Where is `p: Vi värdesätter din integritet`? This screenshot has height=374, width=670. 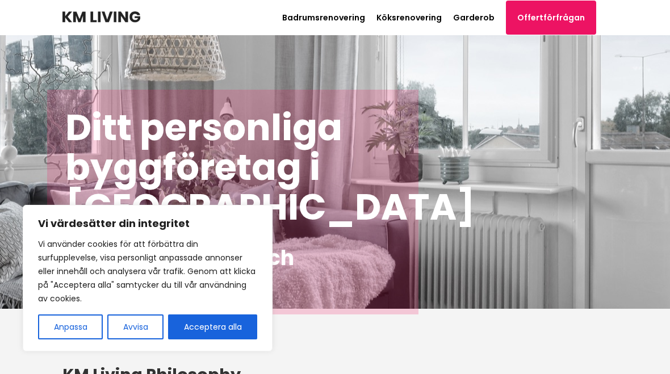 p: Vi värdesätter din integritet is located at coordinates (148, 224).